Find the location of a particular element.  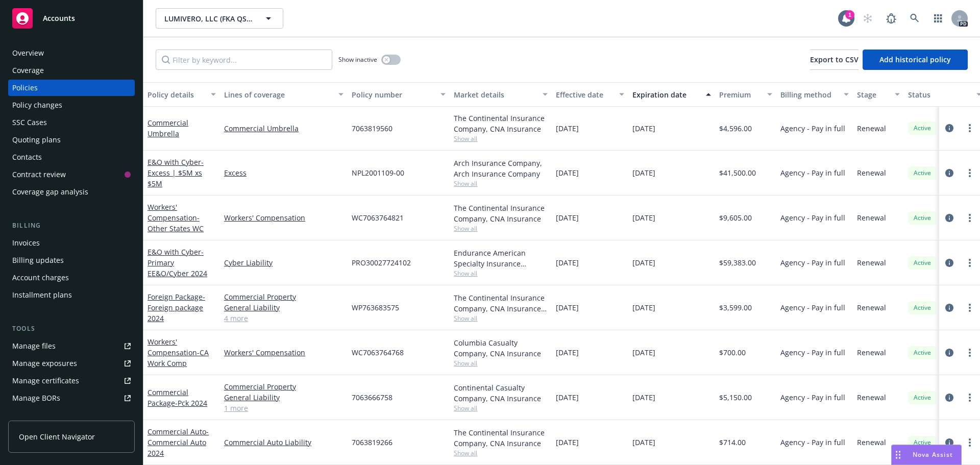

span: $59,383.00 is located at coordinates (738, 262).